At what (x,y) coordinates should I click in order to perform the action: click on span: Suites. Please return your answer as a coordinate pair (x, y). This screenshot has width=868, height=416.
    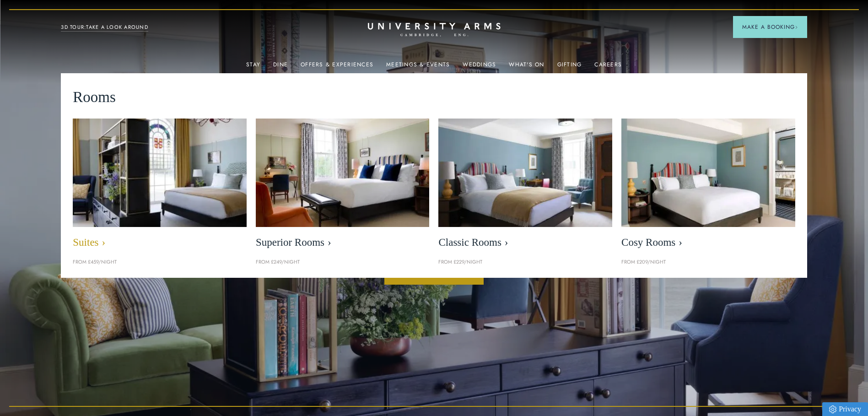
    Looking at the image, I should click on (160, 243).